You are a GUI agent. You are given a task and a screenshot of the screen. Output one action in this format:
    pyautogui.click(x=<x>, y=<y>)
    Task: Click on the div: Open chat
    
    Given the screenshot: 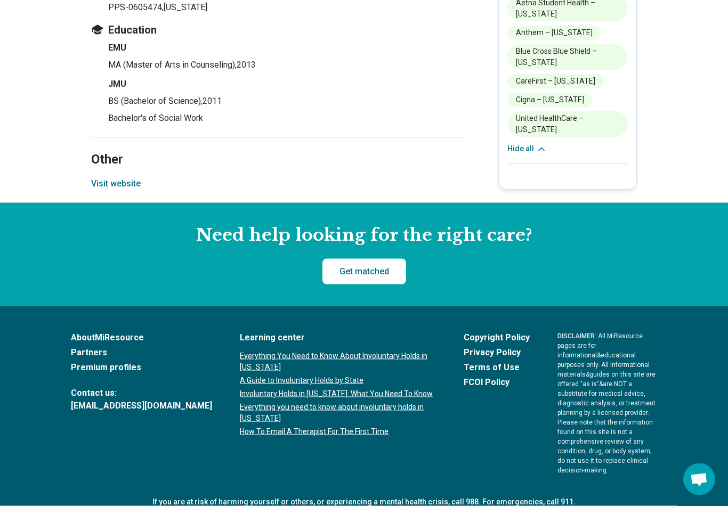 What is the action you would take?
    pyautogui.click(x=699, y=480)
    